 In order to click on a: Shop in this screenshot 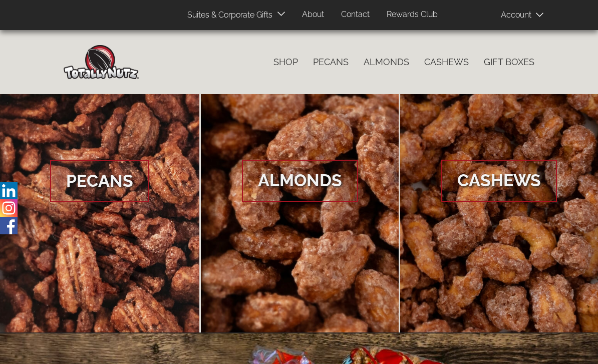, I will do `click(285, 62)`.